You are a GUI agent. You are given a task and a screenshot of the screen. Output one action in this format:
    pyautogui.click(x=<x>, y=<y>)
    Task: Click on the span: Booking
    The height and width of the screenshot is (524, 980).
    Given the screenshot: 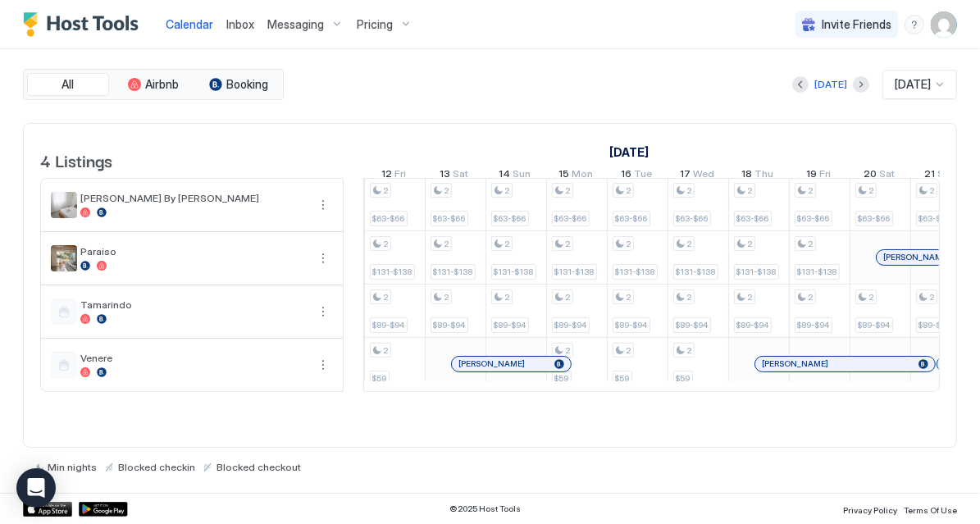 What is the action you would take?
    pyautogui.click(x=248, y=85)
    